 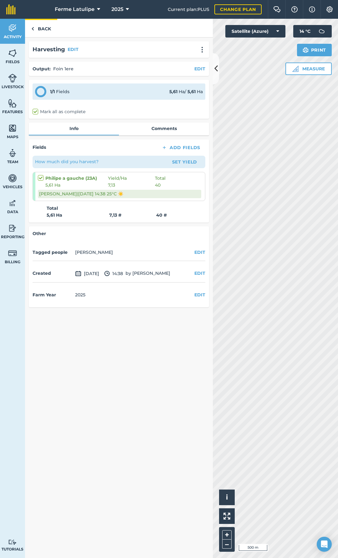 I want to click on img: Two speech bubbles overlapping with the left bubble in the forefront, so click(x=277, y=9).